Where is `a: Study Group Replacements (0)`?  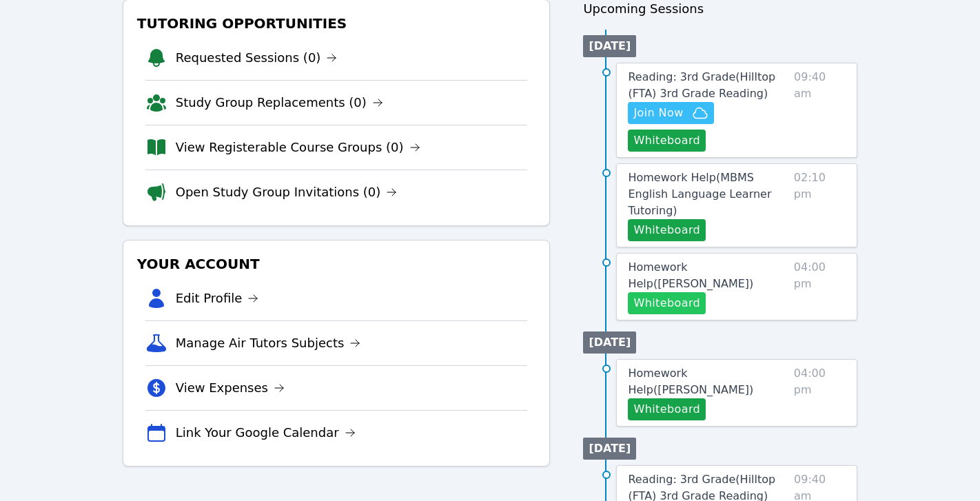 a: Study Group Replacements (0) is located at coordinates (279, 103).